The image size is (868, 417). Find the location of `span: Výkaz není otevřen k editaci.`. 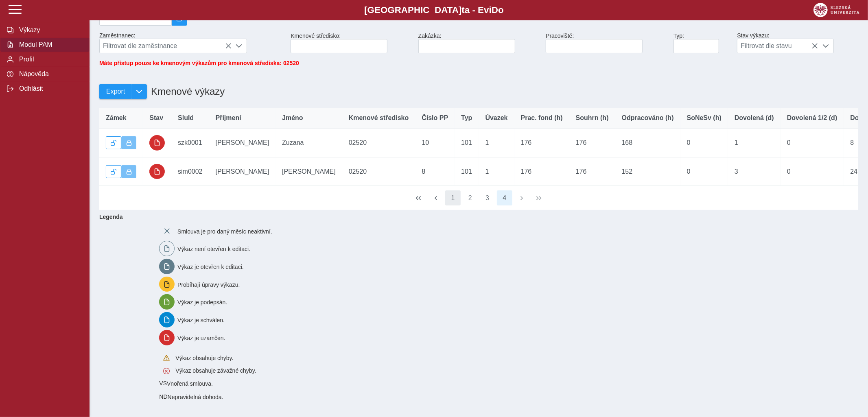

span: Výkaz není otevřen k editaci. is located at coordinates (214, 250).